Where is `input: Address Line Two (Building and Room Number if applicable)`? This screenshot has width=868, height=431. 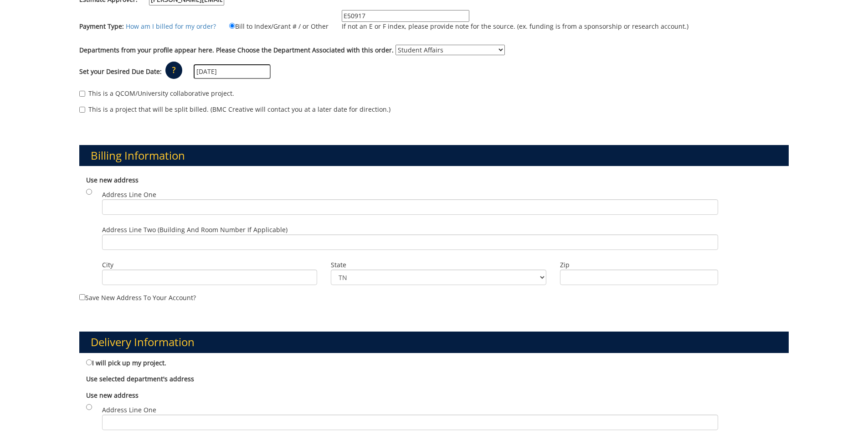 input: Address Line Two (Building and Room Number if applicable) is located at coordinates (410, 242).